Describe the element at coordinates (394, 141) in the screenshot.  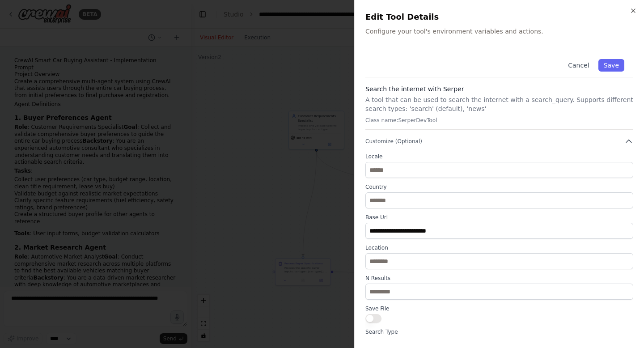
I see `span: Customize (Optional)` at that location.